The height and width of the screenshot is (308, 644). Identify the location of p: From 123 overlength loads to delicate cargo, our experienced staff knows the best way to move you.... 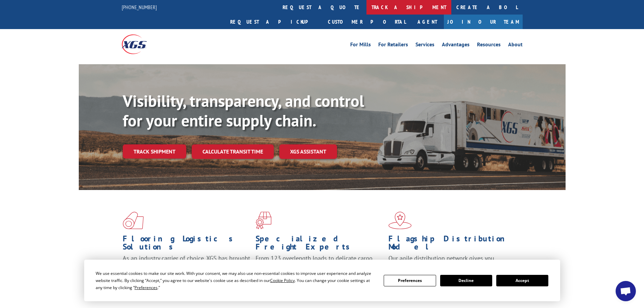
(320, 269).